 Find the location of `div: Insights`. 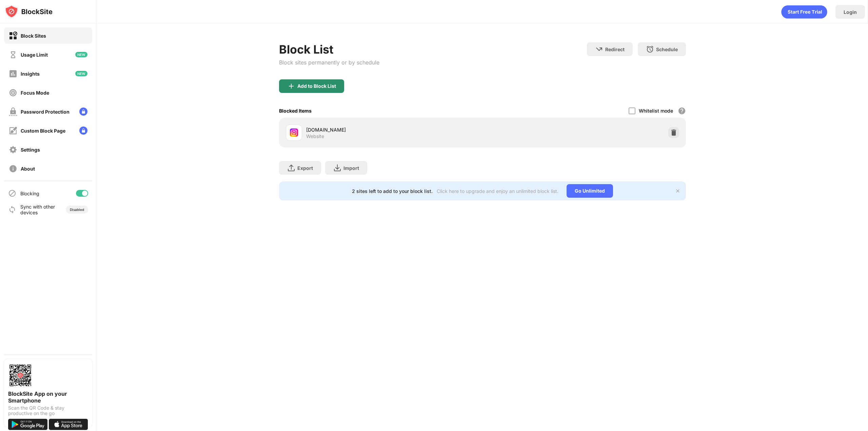

div: Insights is located at coordinates (30, 74).